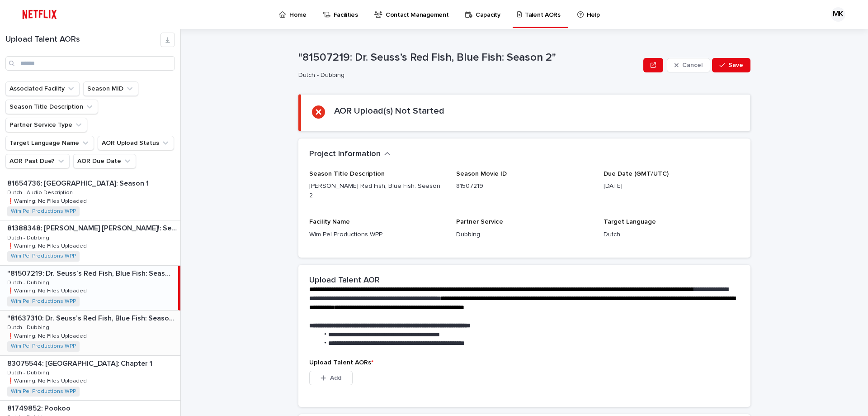  I want to click on span: Facility Name, so click(329, 222).